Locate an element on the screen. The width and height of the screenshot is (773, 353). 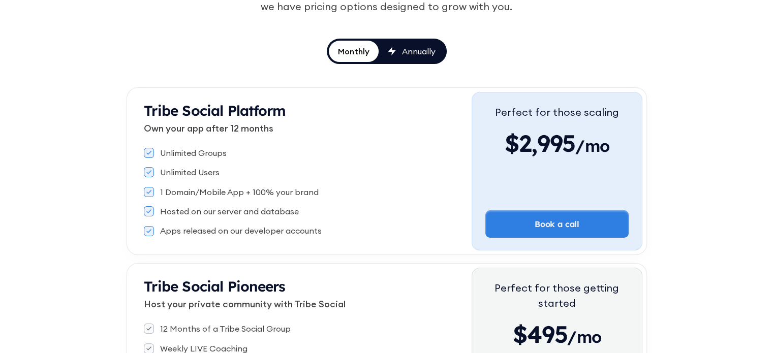
div: Annually is located at coordinates (419, 51).